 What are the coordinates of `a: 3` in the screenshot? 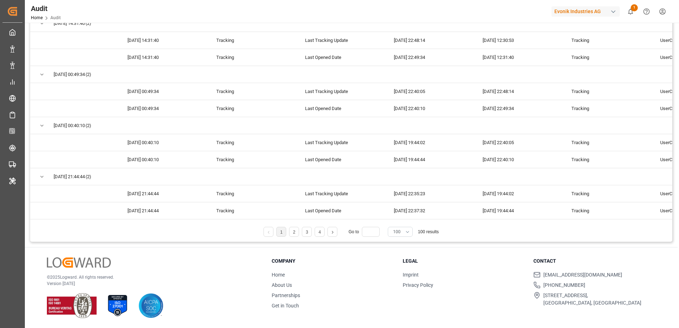 It's located at (307, 232).